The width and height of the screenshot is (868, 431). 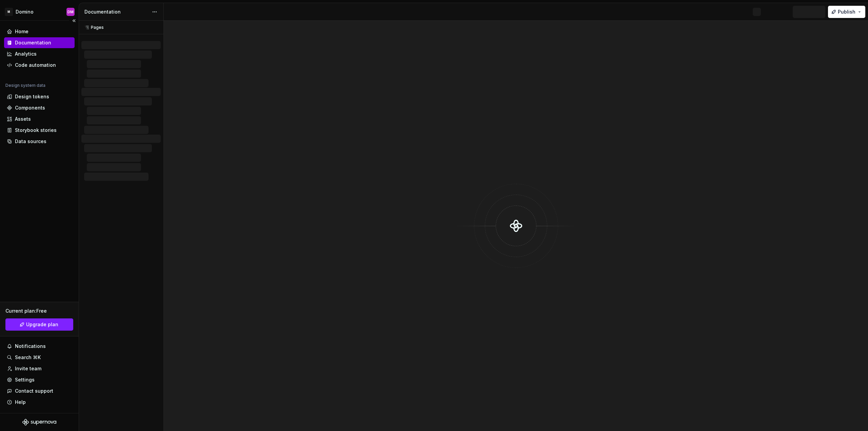 What do you see at coordinates (71, 12) in the screenshot?
I see `div: DM` at bounding box center [71, 12].